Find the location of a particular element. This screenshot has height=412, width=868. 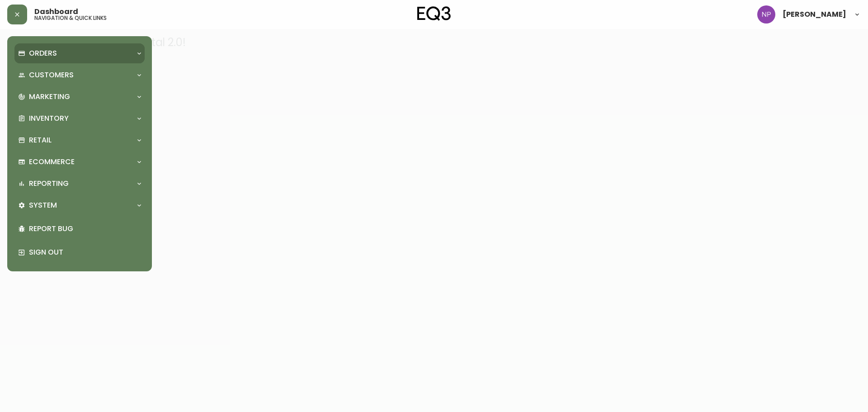

div: Reporting is located at coordinates (80, 184).